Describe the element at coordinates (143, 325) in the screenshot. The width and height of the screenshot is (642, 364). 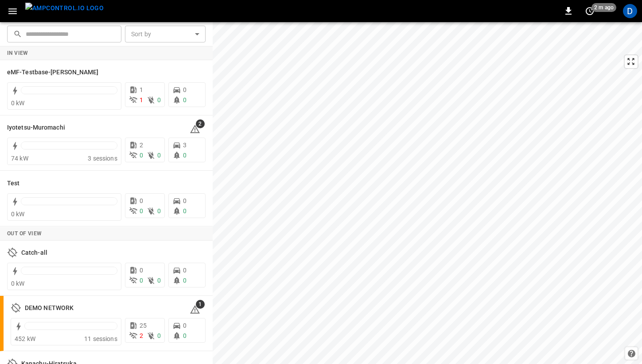
I see `span: 25` at that location.